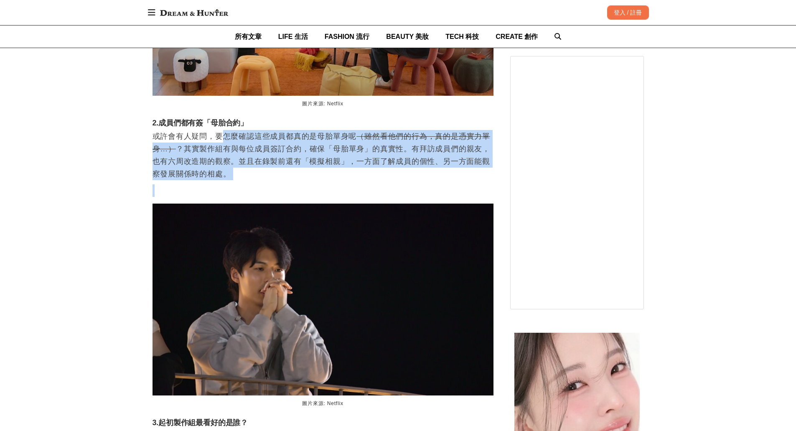 The image size is (796, 431). What do you see at coordinates (194, 13) in the screenshot?
I see `img: Dream & Hunter` at bounding box center [194, 13].